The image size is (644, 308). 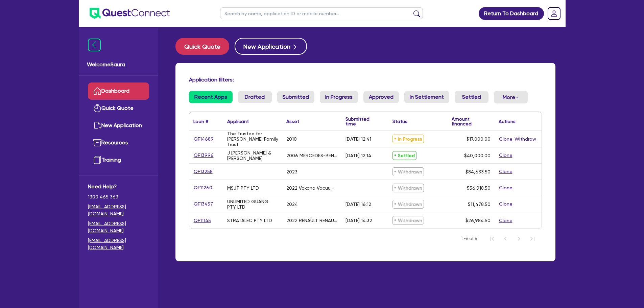 I want to click on button: First Page, so click(x=492, y=239).